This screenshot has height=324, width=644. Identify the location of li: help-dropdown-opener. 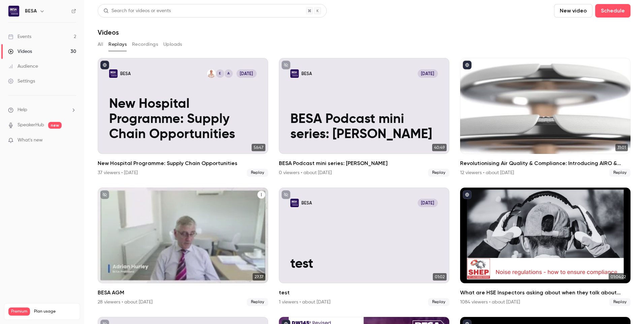
(42, 110).